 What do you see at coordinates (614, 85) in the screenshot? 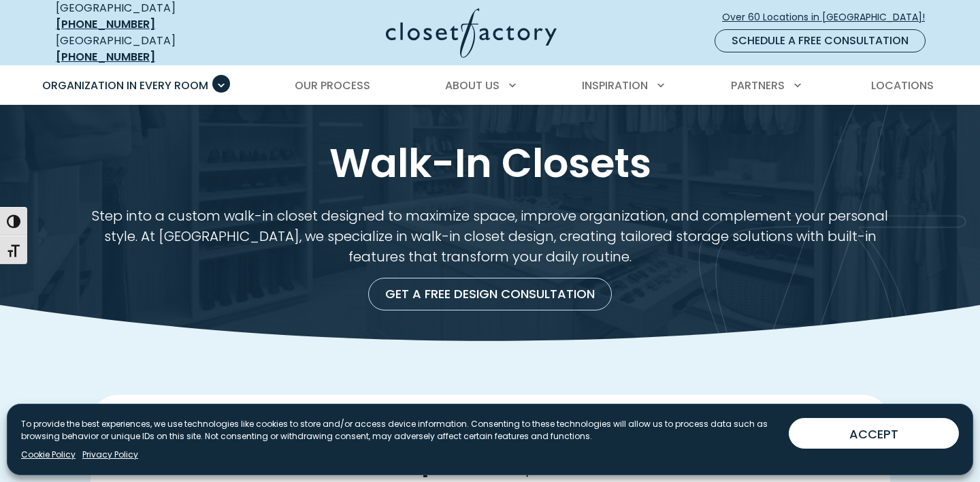
I see `span: Inspiration` at bounding box center [614, 85].